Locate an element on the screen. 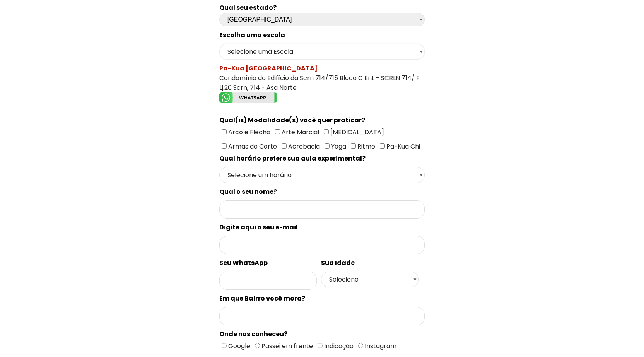  img: whatsapp is located at coordinates (248, 98).